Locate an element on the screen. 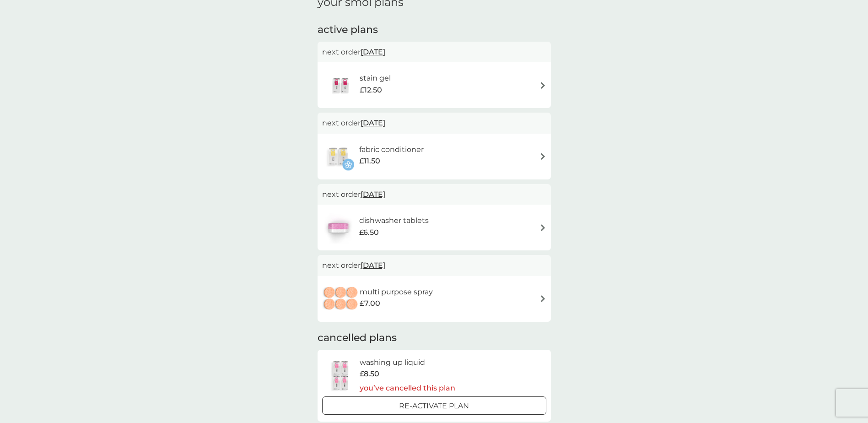  span: £7.00 is located at coordinates (370, 303).